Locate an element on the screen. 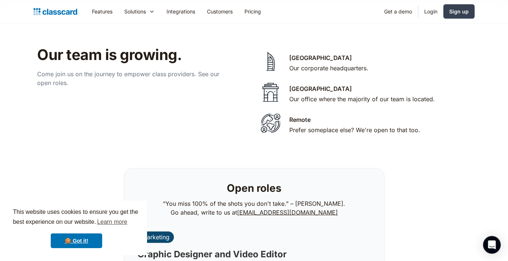 The height and width of the screenshot is (261, 508). p: Come join us on the journey to empower class providers. See our open roles. is located at coordinates (133, 78).